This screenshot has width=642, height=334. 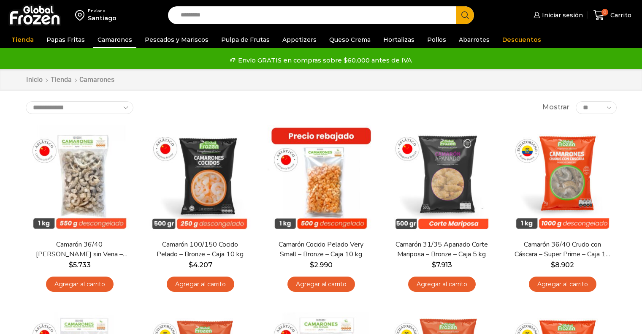 What do you see at coordinates (200, 264) in the screenshot?
I see `bdi: 4.207` at bounding box center [200, 264].